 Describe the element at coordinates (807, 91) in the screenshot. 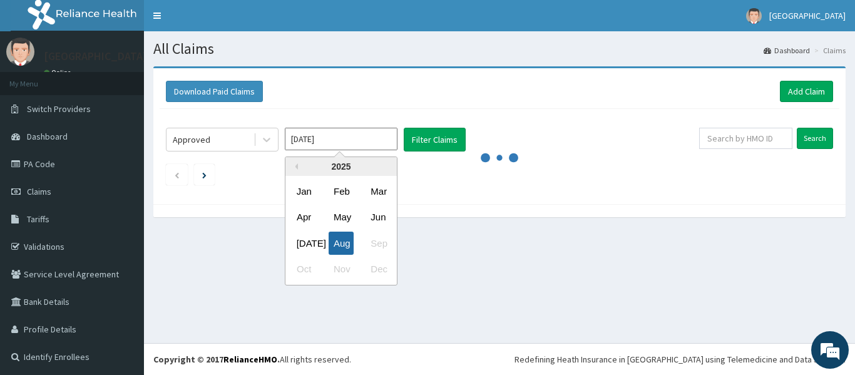

I see `a: Add Claim` at that location.